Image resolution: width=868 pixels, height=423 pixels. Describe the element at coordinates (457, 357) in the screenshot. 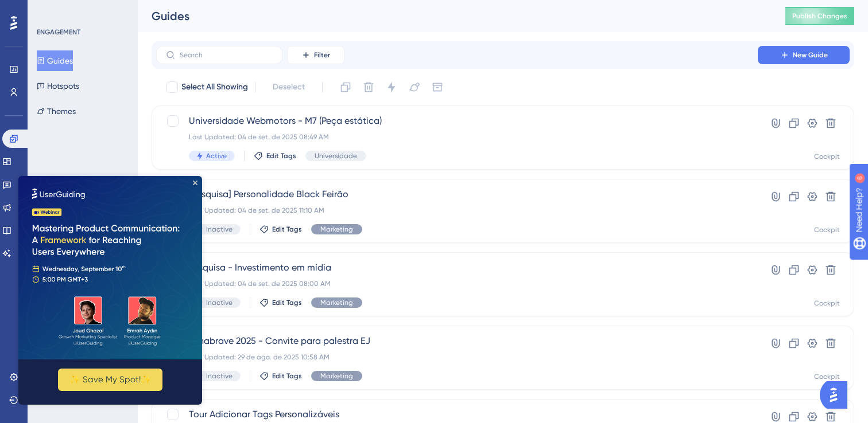

I see `div: Last Updated: 29 de ago. de 2025 10:58 AM` at that location.